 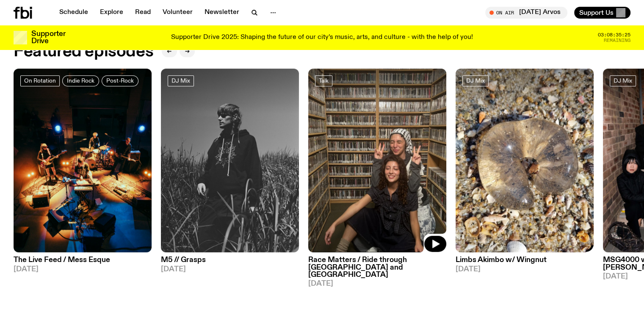 What do you see at coordinates (230, 260) in the screenshot?
I see `h3: M5 // Grasps` at bounding box center [230, 260].